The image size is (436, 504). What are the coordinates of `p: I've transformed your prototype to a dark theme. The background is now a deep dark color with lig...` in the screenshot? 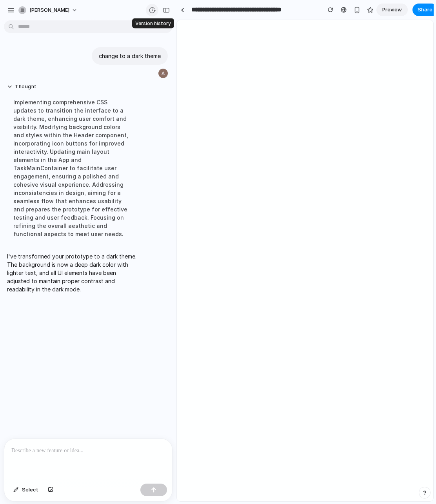 It's located at (73, 273).